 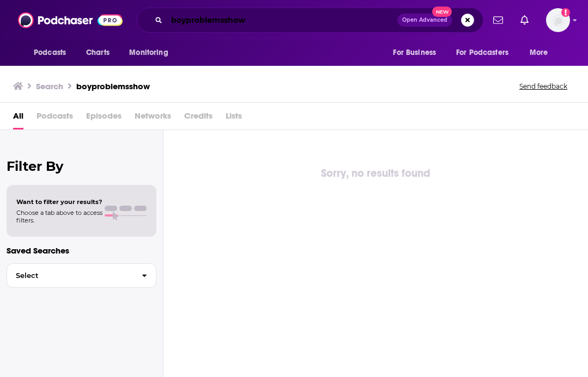 What do you see at coordinates (198, 118) in the screenshot?
I see `span: Credits` at bounding box center [198, 118].